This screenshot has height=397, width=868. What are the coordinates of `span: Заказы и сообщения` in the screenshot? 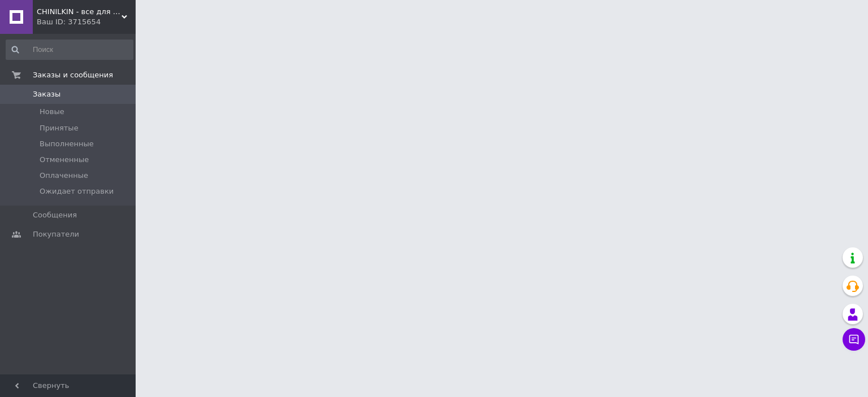 It's located at (73, 75).